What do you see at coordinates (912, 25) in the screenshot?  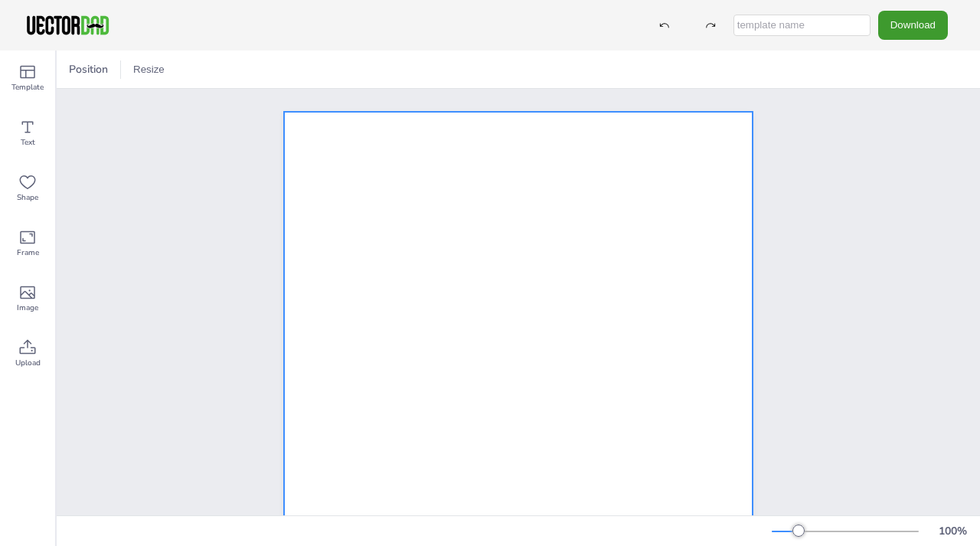 I see `button: Download` at bounding box center [912, 25].